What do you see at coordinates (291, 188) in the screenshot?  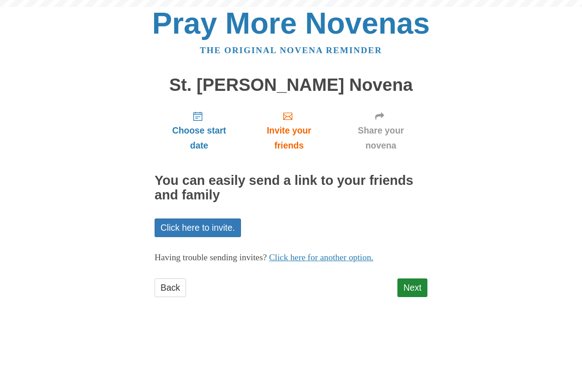 I see `h2: You can easily send a link to your friends and family` at bounding box center [291, 188].